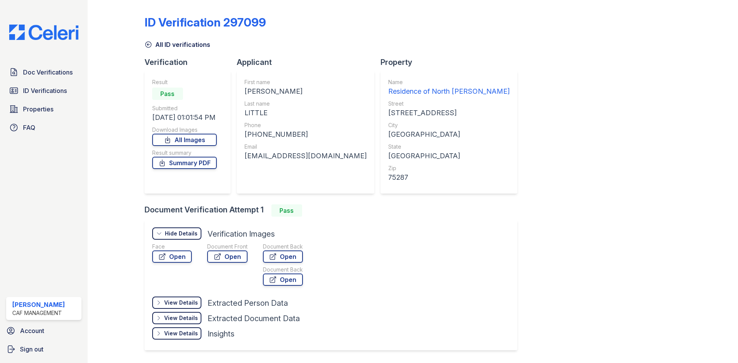 Image resolution: width=738 pixels, height=363 pixels. I want to click on div: Face, so click(172, 247).